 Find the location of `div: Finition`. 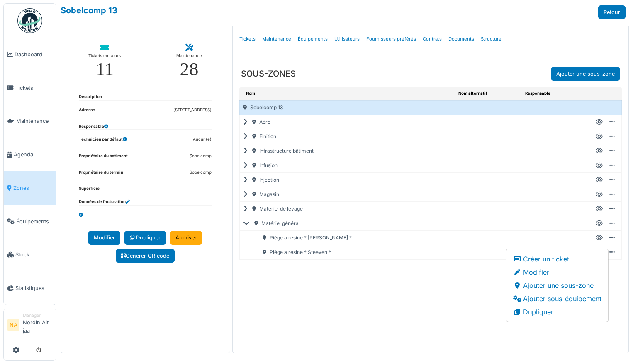

div: Finition is located at coordinates (347, 136).